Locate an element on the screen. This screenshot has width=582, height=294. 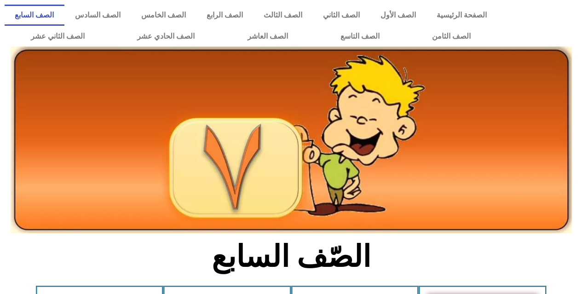
a: الصف السابع is located at coordinates (35, 15).